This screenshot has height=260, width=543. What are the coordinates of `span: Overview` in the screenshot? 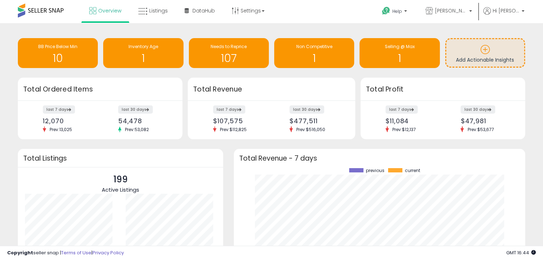 It's located at (110, 11).